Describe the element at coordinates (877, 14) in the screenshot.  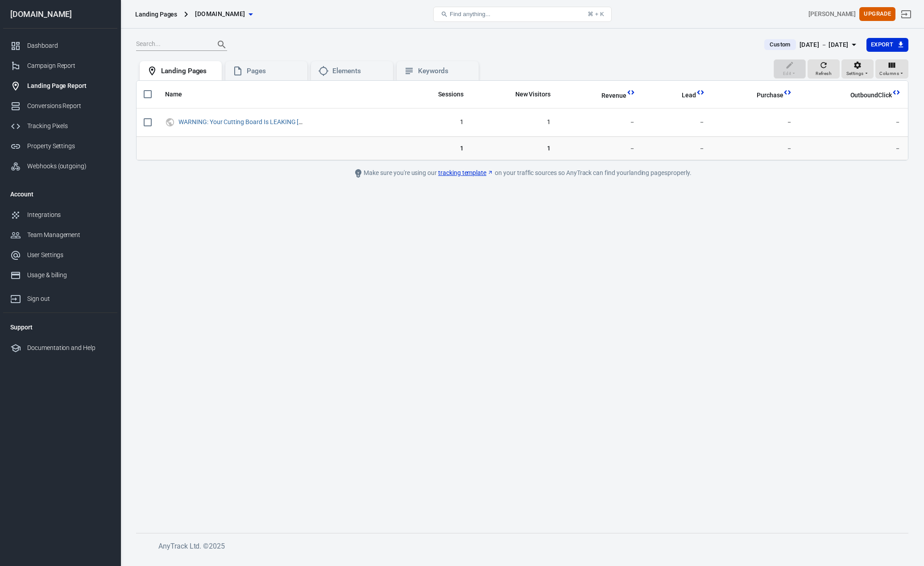
I see `button: Upgrade` at that location.